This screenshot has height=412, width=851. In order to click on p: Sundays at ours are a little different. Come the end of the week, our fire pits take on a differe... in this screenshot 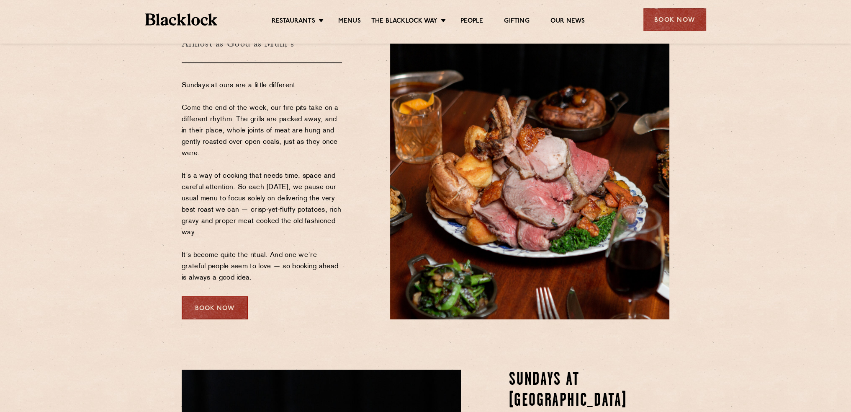, I will do `click(262, 182)`.